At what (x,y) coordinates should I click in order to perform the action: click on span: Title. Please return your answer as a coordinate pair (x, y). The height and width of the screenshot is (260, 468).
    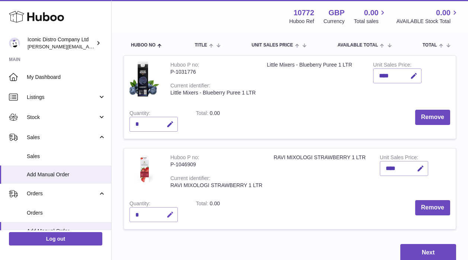
    Looking at the image, I should click on (200, 45).